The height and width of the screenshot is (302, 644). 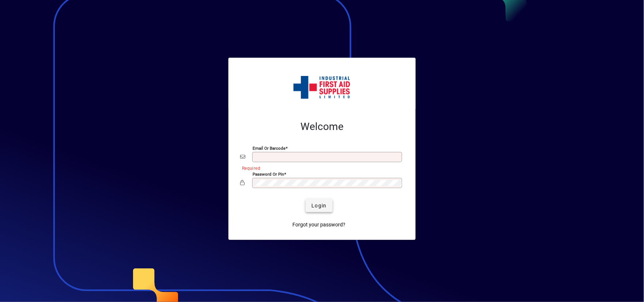 I want to click on mat-label: Email or Barcode, so click(x=269, y=149).